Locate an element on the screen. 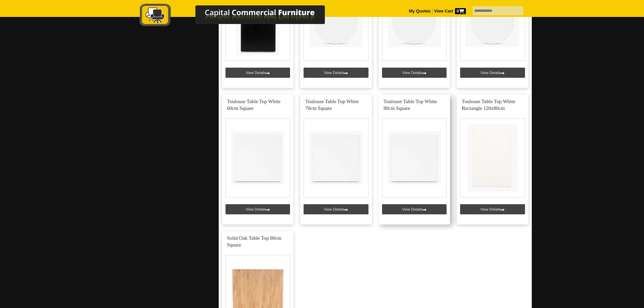  a: Capital Commercial Furniture Logo is located at coordinates (239, 17).